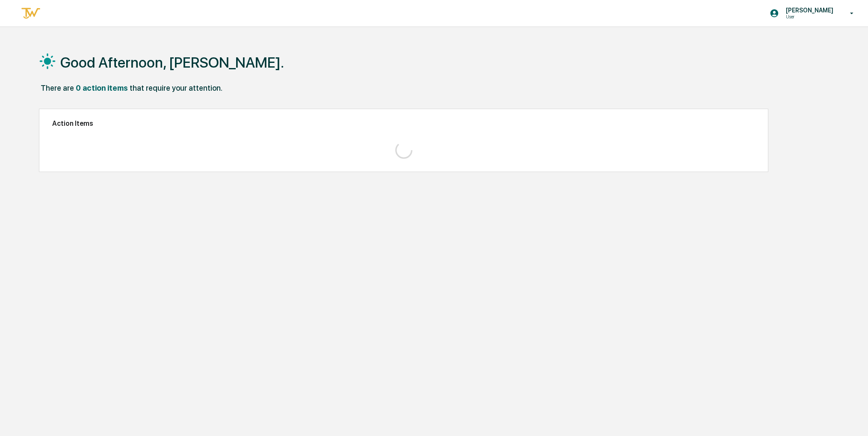 This screenshot has width=868, height=436. What do you see at coordinates (176, 88) in the screenshot?
I see `div: that require your attention.` at bounding box center [176, 88].